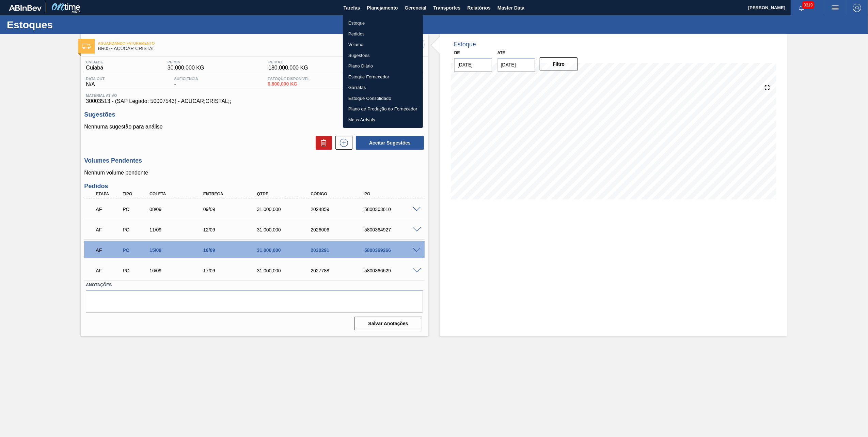 The width and height of the screenshot is (868, 437). I want to click on li: Mass Arrivals, so click(383, 120).